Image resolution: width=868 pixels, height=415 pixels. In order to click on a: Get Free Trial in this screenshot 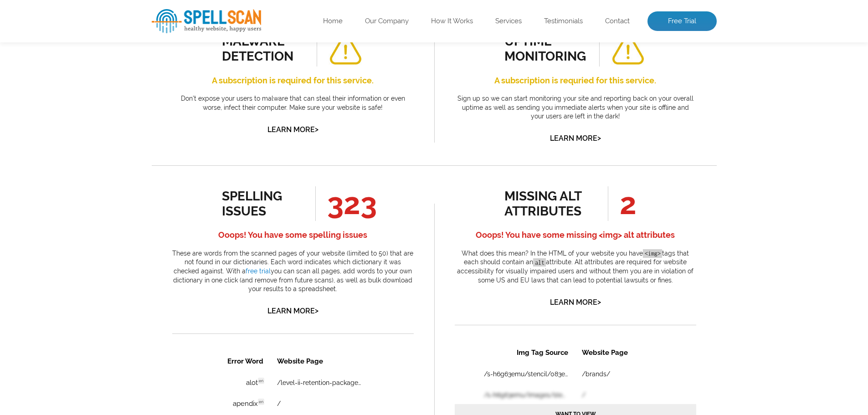, I will do `click(121, 104)`.